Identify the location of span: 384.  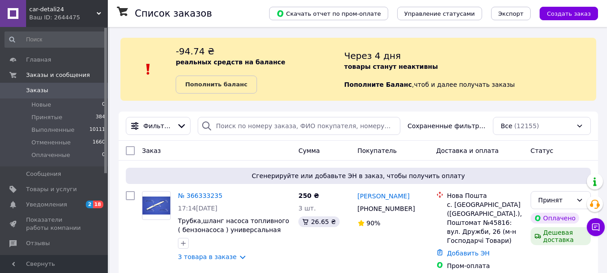
(100, 117).